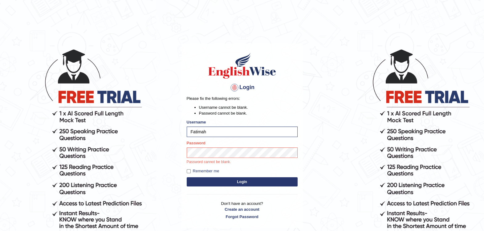 The image size is (484, 231). What do you see at coordinates (196, 122) in the screenshot?
I see `label: Username` at bounding box center [196, 122].